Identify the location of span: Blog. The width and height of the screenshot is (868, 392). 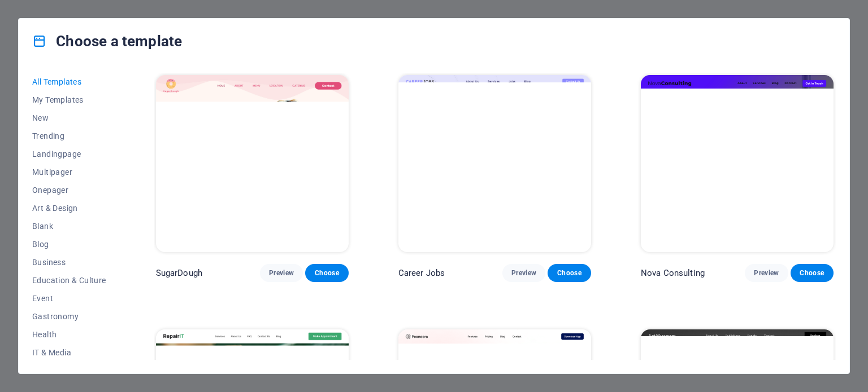
(69, 245).